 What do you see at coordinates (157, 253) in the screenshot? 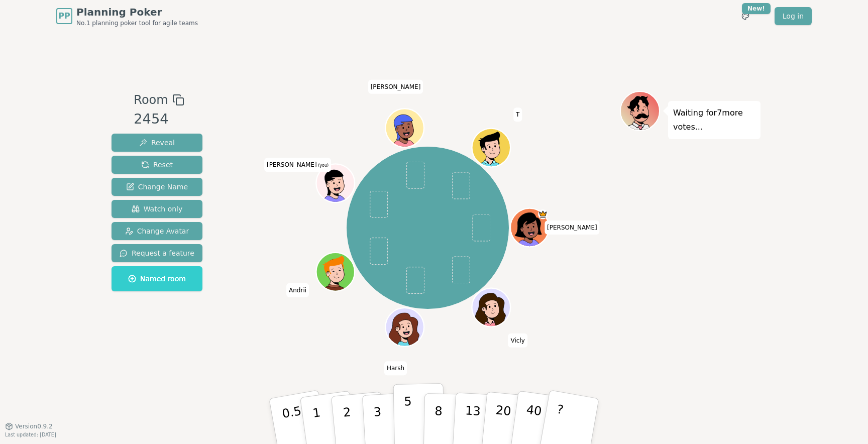
I see `span: Request a feature` at bounding box center [157, 253].